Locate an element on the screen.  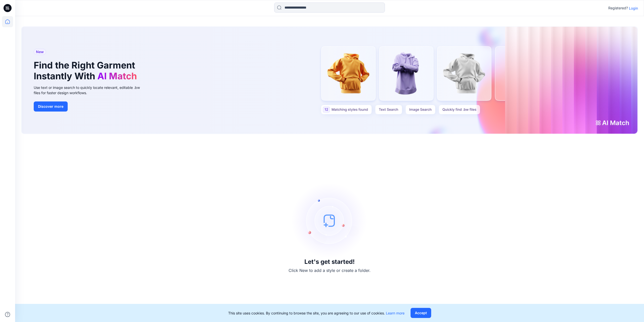
img: empty-state-image.svg is located at coordinates (330, 221).